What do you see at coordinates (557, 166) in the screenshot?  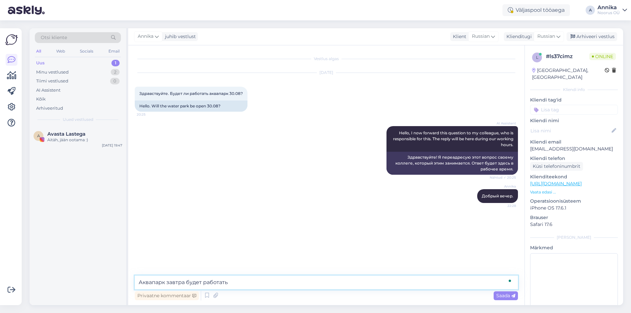 I see `div: Küsi telefoninumbrit` at bounding box center [557, 166].